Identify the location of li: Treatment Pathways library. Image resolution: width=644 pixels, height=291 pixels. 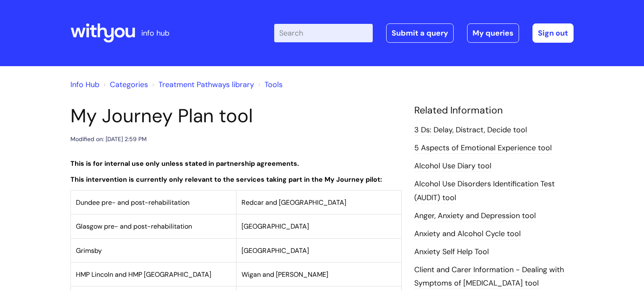
(202, 85).